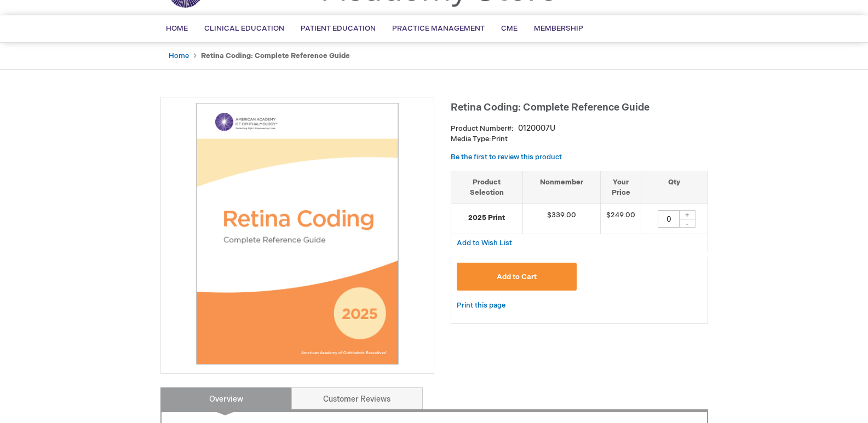 The image size is (868, 423). I want to click on p: Print, so click(579, 139).